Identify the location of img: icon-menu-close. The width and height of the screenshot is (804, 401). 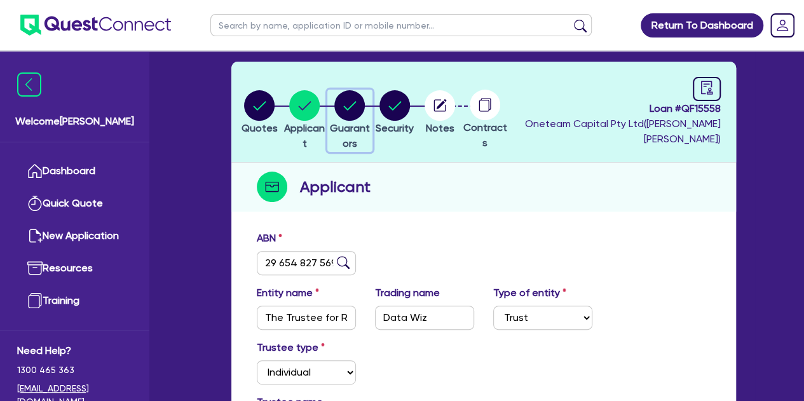
(29, 85).